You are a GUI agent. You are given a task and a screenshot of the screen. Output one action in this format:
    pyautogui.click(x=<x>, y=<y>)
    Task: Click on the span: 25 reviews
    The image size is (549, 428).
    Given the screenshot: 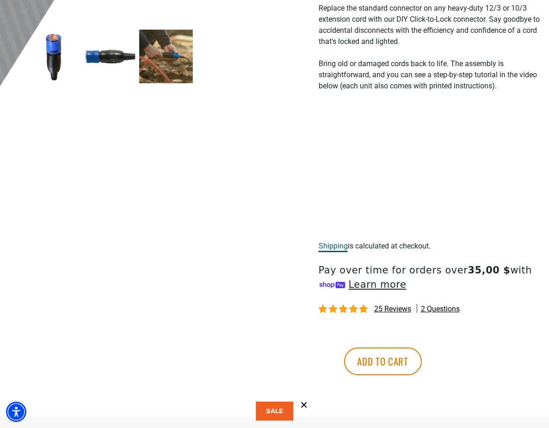 What is the action you would take?
    pyautogui.click(x=392, y=308)
    